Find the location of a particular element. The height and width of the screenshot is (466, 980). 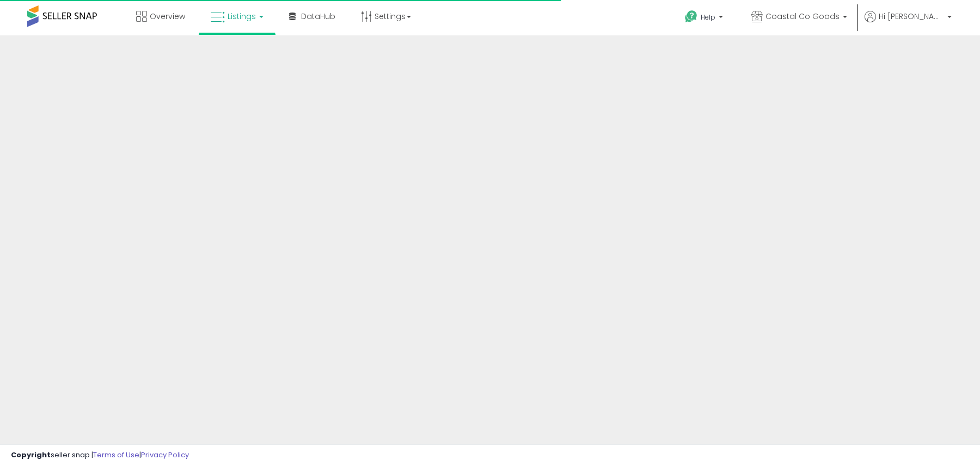

span: DataHub is located at coordinates (318, 17).